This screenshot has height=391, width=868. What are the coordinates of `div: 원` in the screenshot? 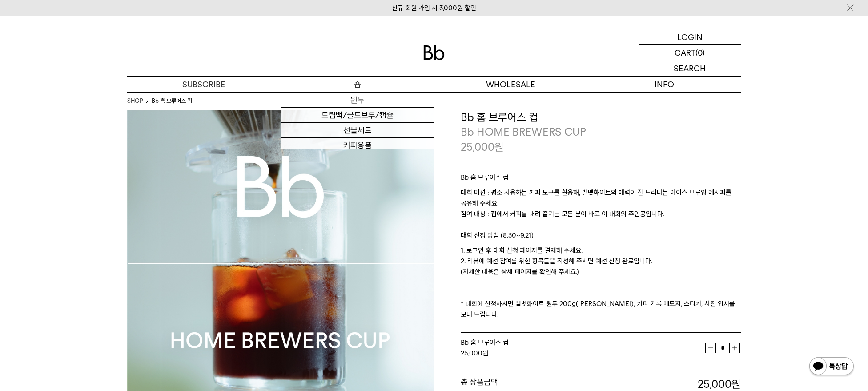 It's located at (583, 353).